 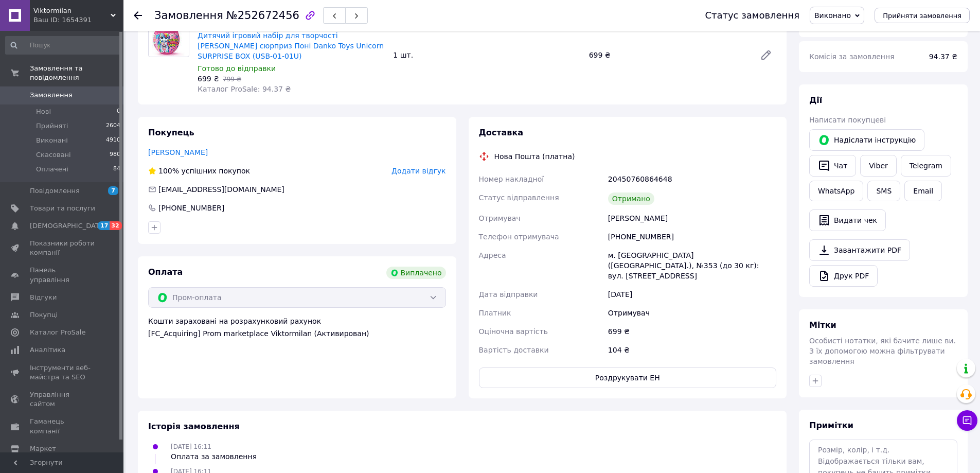 I want to click on span: 94.37 ₴, so click(x=943, y=56).